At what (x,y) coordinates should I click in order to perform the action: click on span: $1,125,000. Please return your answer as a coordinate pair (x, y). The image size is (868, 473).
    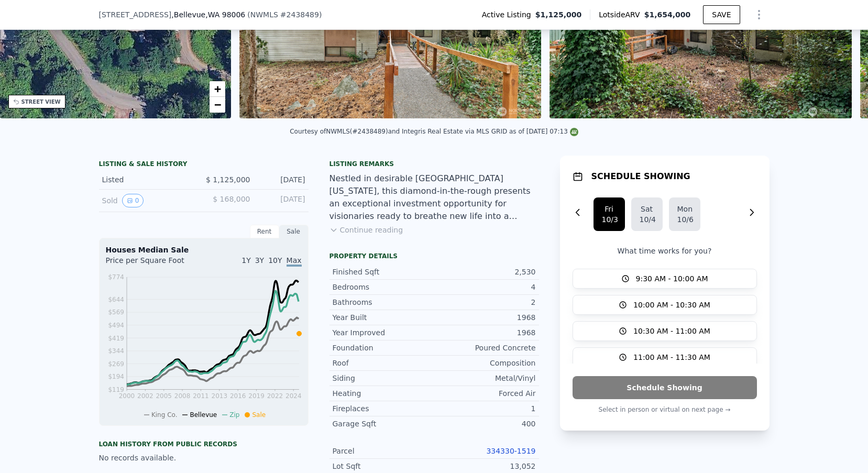
    Looking at the image, I should click on (558, 14).